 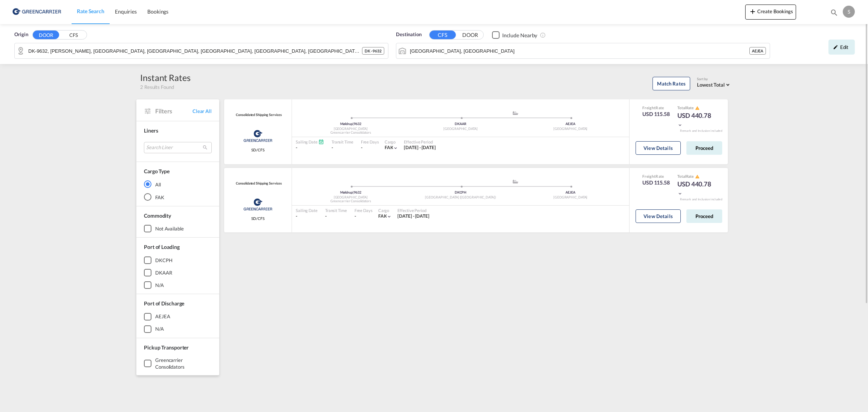 I want to click on div: Remark and Inclusion included, so click(x=701, y=131).